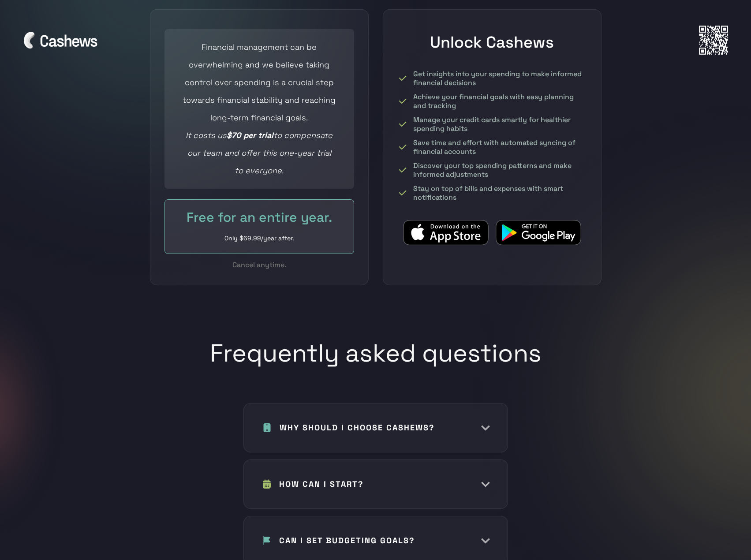 The image size is (751, 560). What do you see at coordinates (259, 265) in the screenshot?
I see `div: Cancel anytime.` at bounding box center [259, 265].